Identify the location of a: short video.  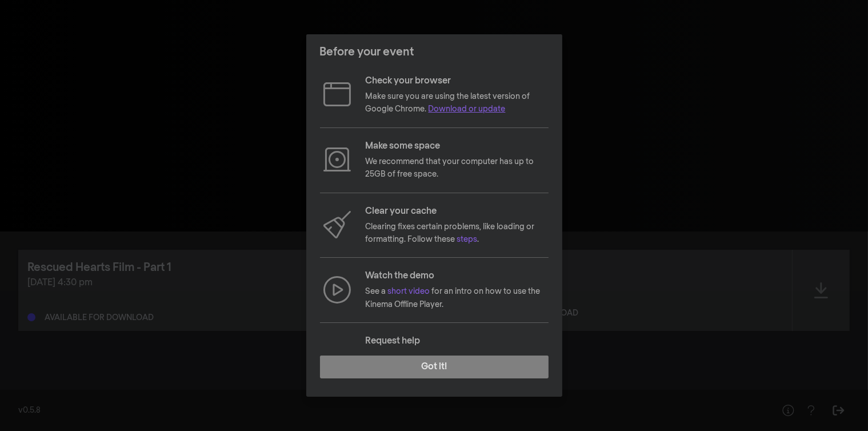
(409, 291).